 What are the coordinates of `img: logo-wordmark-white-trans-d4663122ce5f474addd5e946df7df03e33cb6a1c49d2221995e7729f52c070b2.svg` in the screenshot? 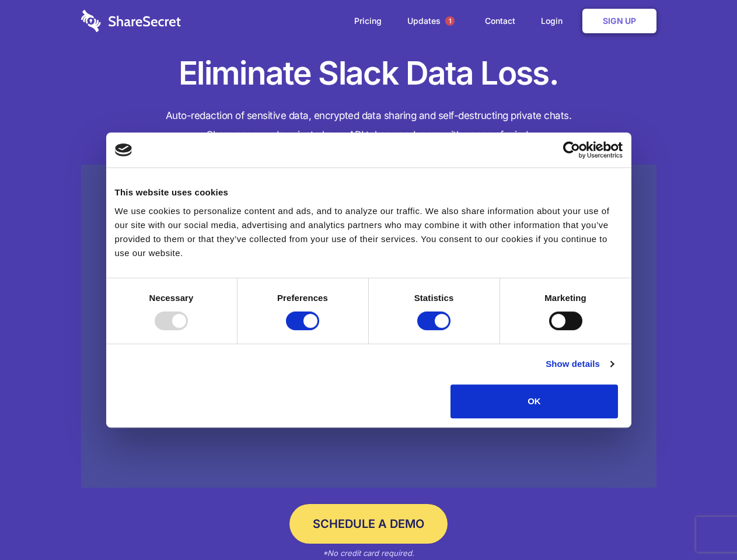 It's located at (131, 21).